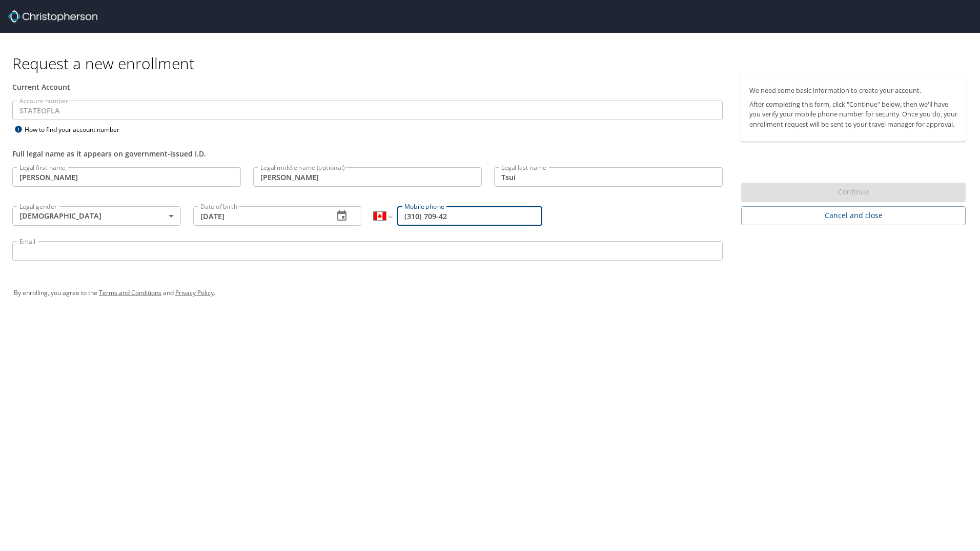 The width and height of the screenshot is (980, 551). Describe the element at coordinates (854, 215) in the screenshot. I see `button: Cancel and close` at that location.